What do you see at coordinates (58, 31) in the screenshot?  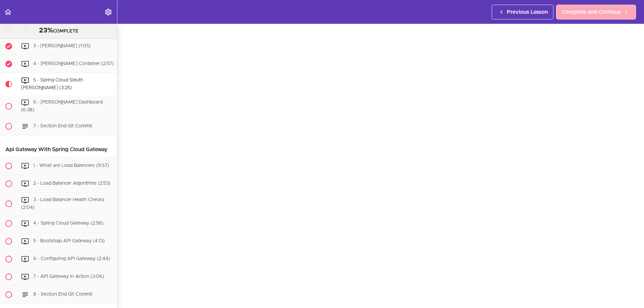 I see `div: COMPLETE` at bounding box center [58, 31].